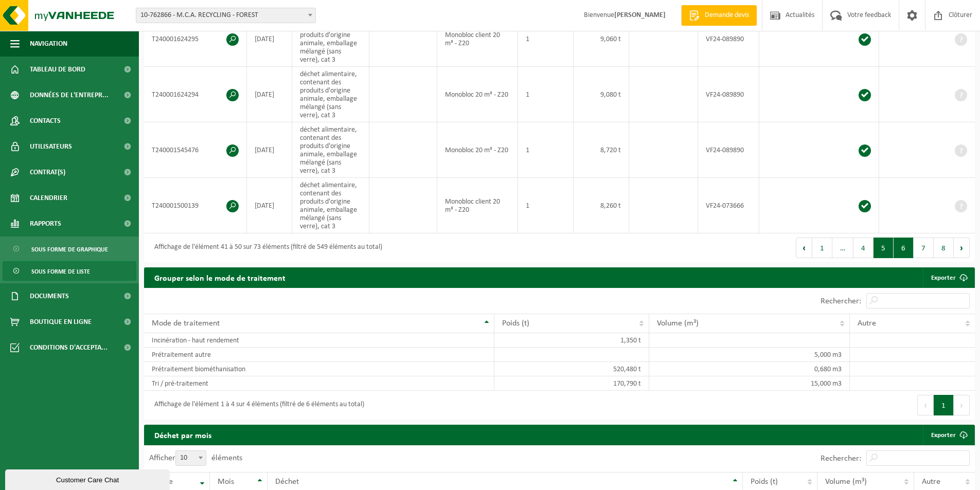  I want to click on td: 9,060 t, so click(601, 39).